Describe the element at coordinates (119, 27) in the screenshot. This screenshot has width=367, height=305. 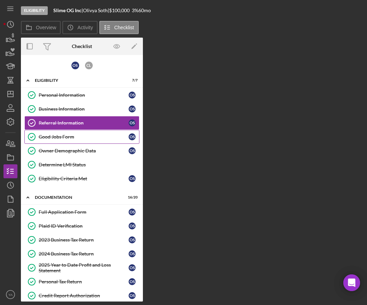
I see `button: Checklist` at that location.